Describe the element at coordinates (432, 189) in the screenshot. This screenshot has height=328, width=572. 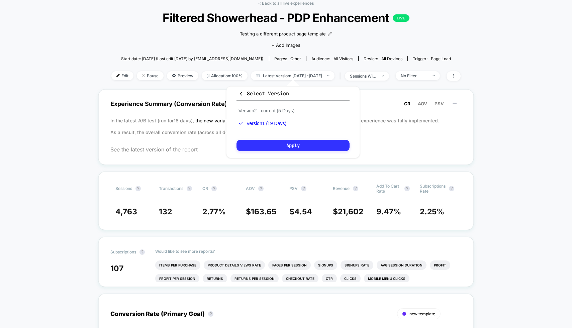
I see `span: Subscriptions Rate` at that location.